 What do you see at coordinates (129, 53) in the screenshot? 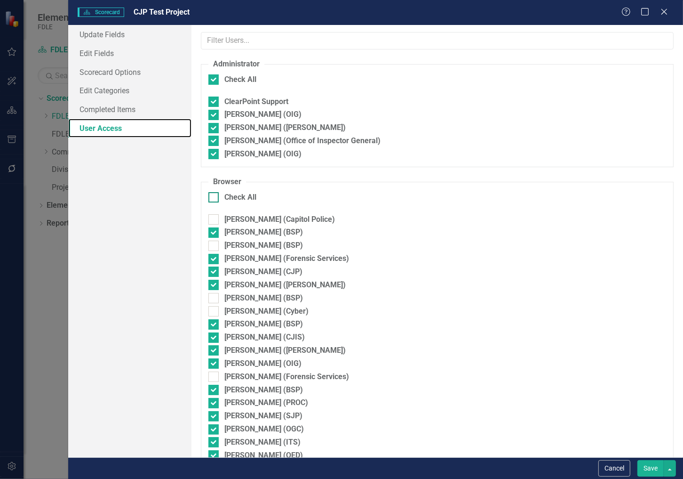
I see `a: Edit Fields` at bounding box center [129, 53].